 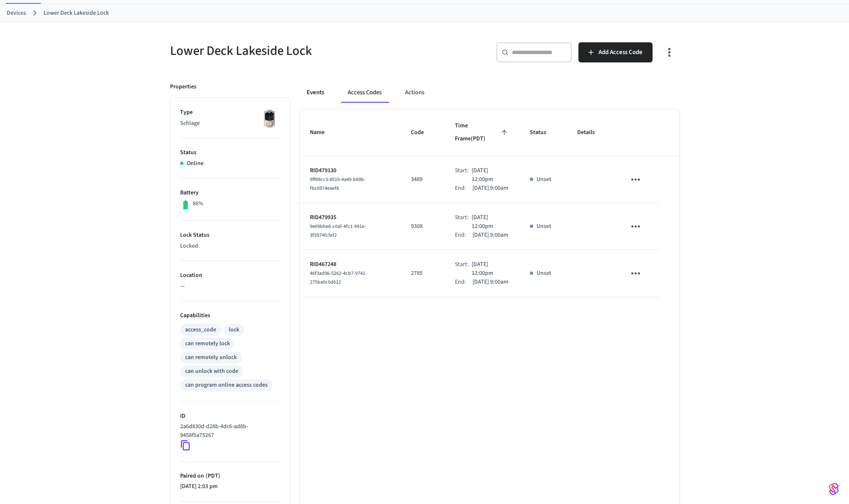 I want to click on p: Status, so click(x=230, y=152).